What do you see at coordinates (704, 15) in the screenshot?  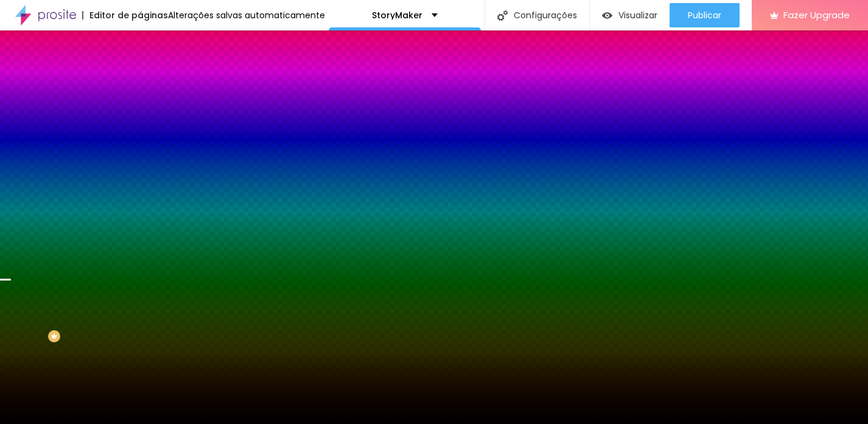 I see `span: Publicar` at bounding box center [704, 15].